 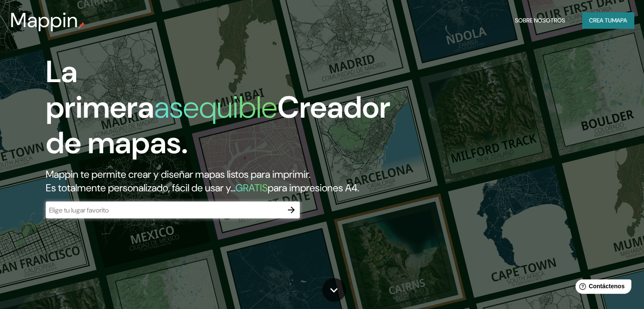 I want to click on font: Creador de mapas., so click(x=218, y=125).